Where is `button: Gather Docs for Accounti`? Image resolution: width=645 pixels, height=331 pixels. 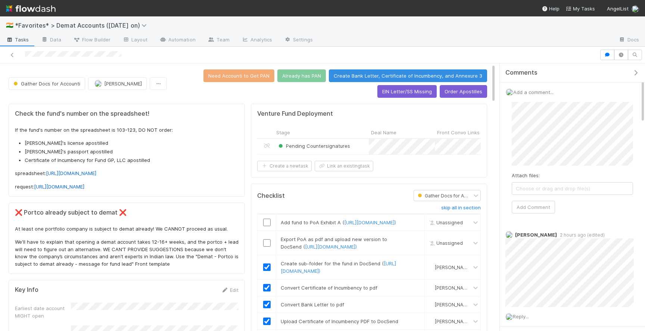
button: Gather Docs for Accounti is located at coordinates (47, 84).